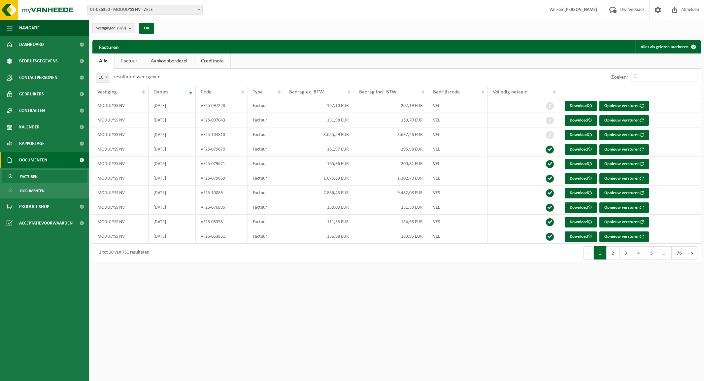 The image size is (704, 381). I want to click on td: 189,95 EUR, so click(391, 236).